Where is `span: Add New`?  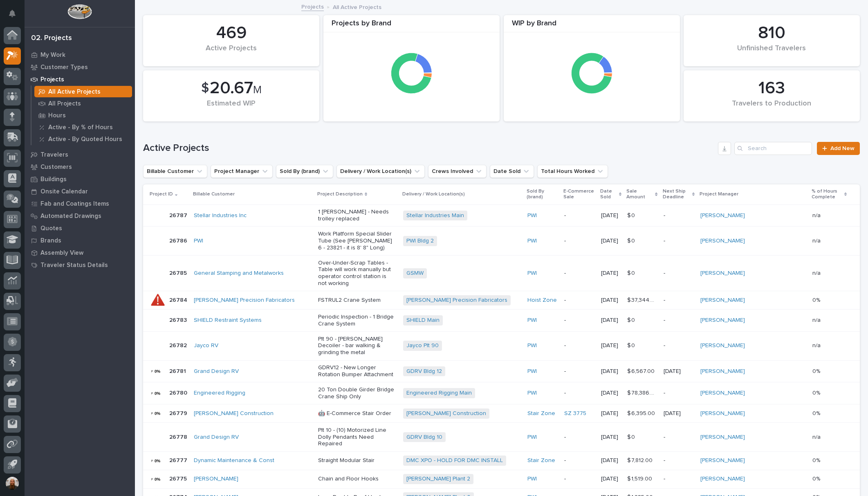 span: Add New is located at coordinates (842, 148).